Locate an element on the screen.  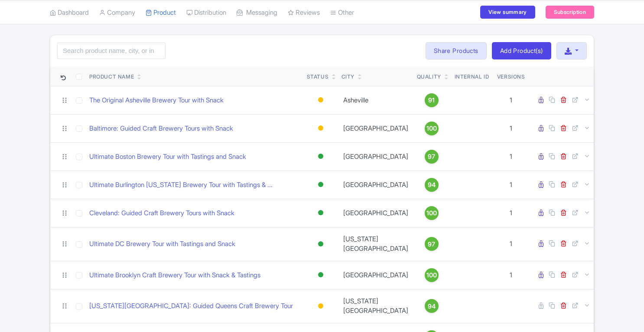
a: View summary is located at coordinates (508, 12).